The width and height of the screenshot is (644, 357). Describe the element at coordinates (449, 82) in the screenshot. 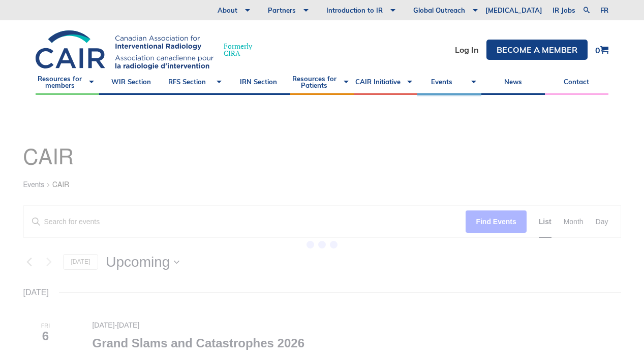

I see `a: Events` at that location.